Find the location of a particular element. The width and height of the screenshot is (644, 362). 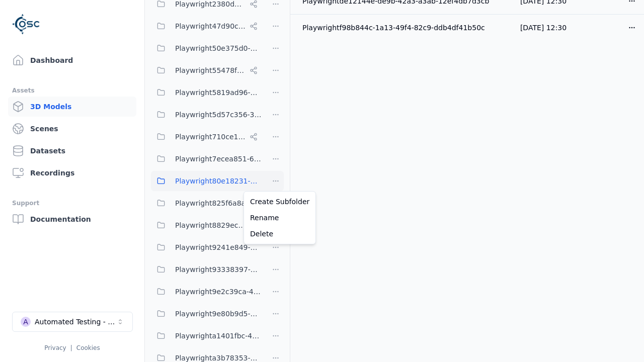

div: Create Subfolder is located at coordinates (280, 201).